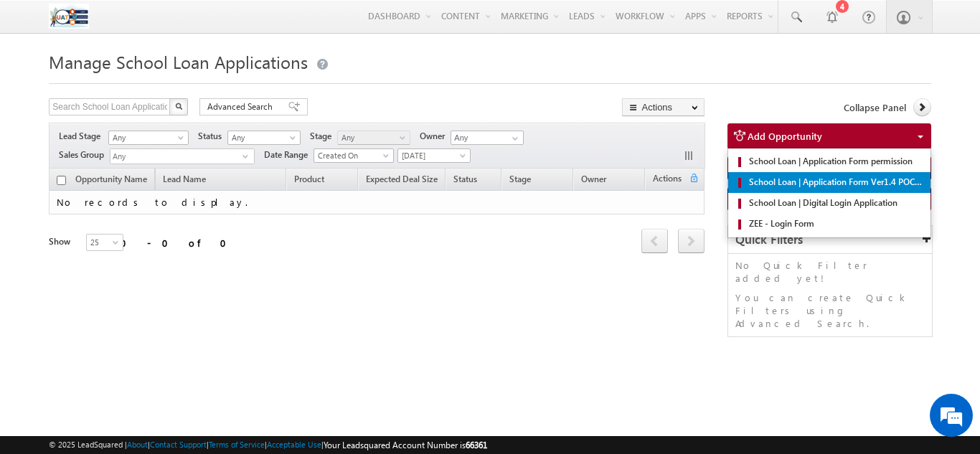 This screenshot has width=980, height=454. I want to click on span: Status, so click(212, 136).